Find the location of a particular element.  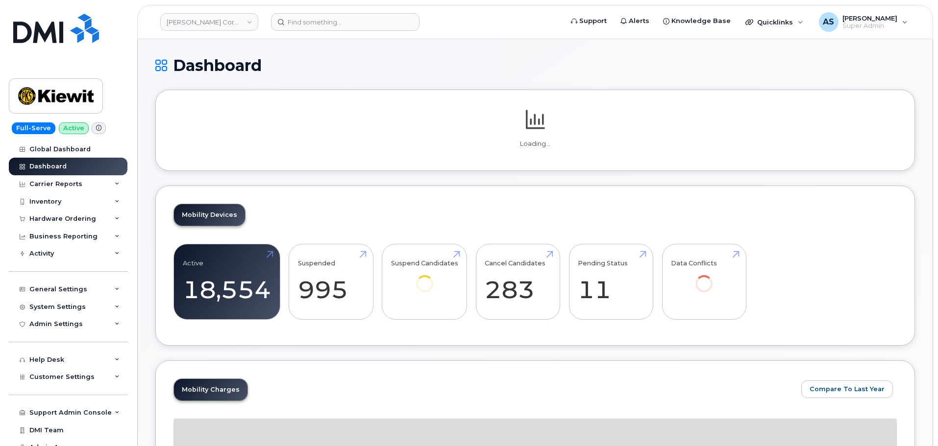

a: Suspended 995 is located at coordinates (331, 282).